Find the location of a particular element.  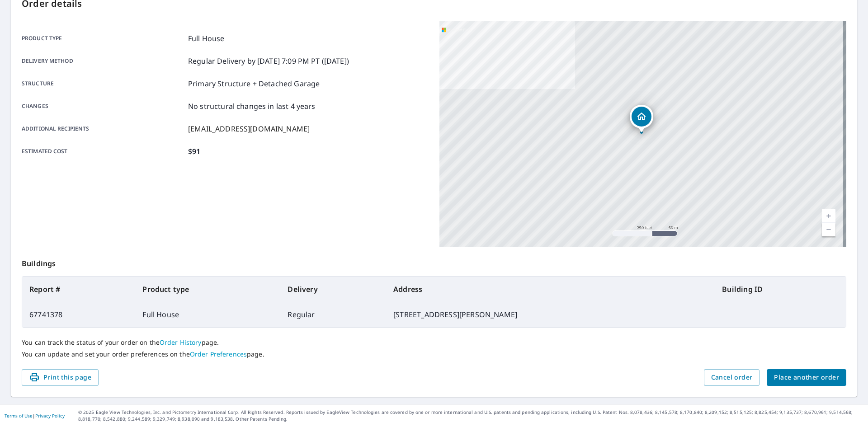

p: You can track the status of your order on the page. is located at coordinates (434, 342).